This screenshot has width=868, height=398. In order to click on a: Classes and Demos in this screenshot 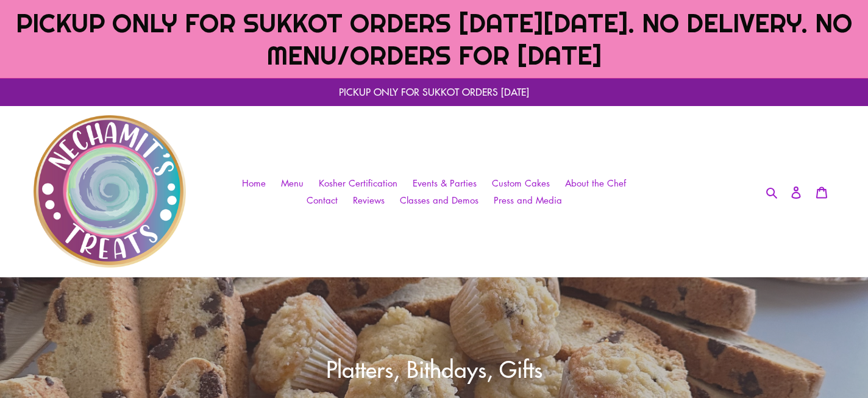, I will do `click(439, 200)`.